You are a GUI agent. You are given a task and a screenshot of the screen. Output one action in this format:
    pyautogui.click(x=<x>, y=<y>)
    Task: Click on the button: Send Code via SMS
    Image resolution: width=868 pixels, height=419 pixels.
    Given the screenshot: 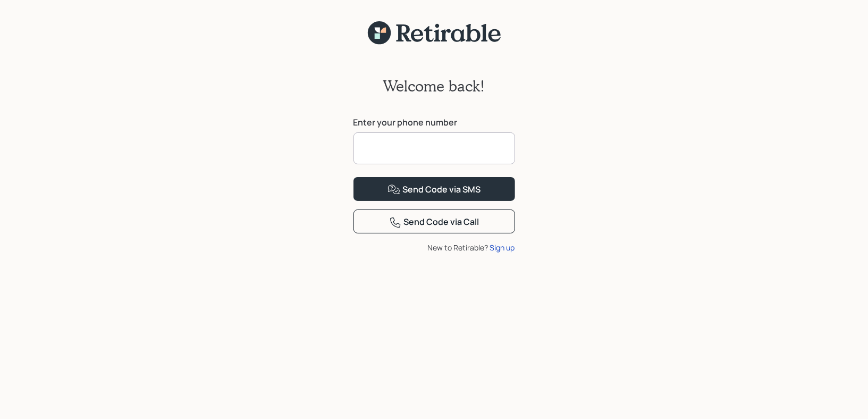 What is the action you would take?
    pyautogui.click(x=434, y=188)
    